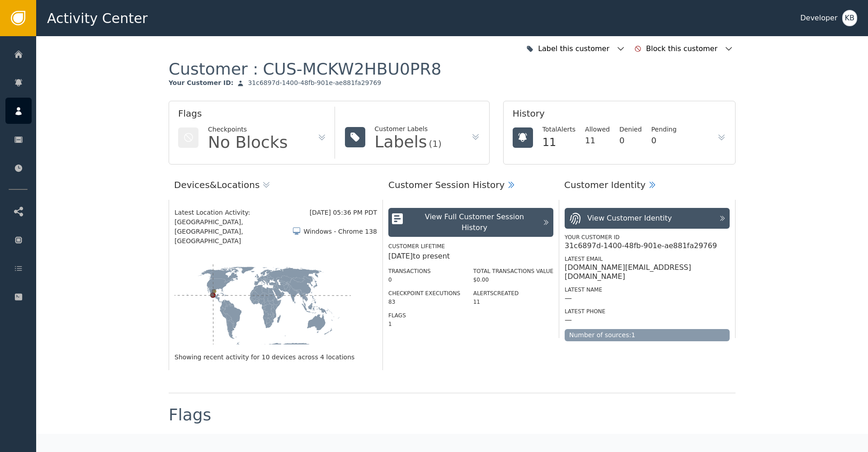  What do you see at coordinates (435, 144) in the screenshot?
I see `div: (1)` at bounding box center [435, 144].